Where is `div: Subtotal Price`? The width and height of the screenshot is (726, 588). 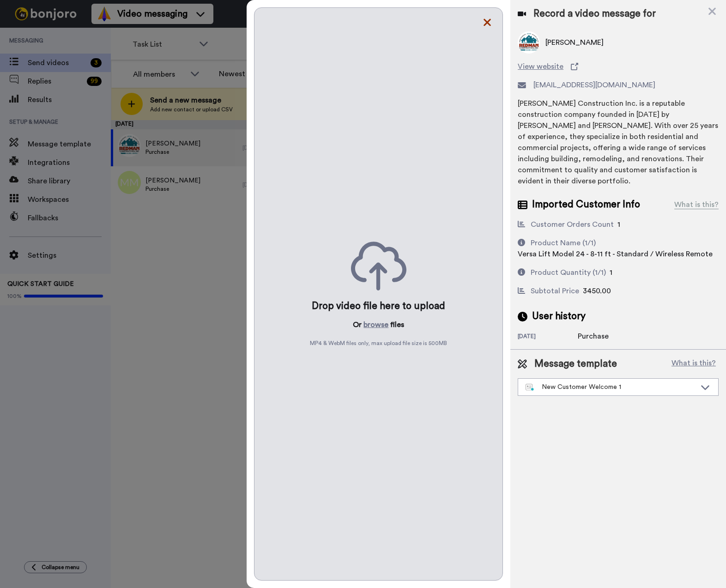
div: Subtotal Price is located at coordinates (555, 292).